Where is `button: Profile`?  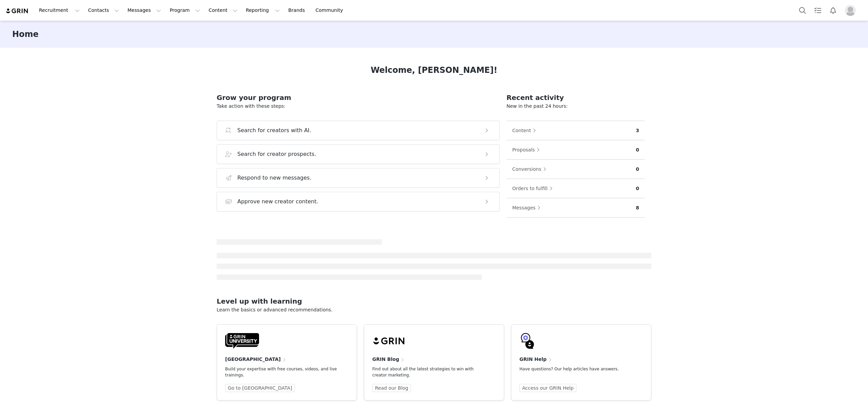
button: Profile is located at coordinates (852, 10).